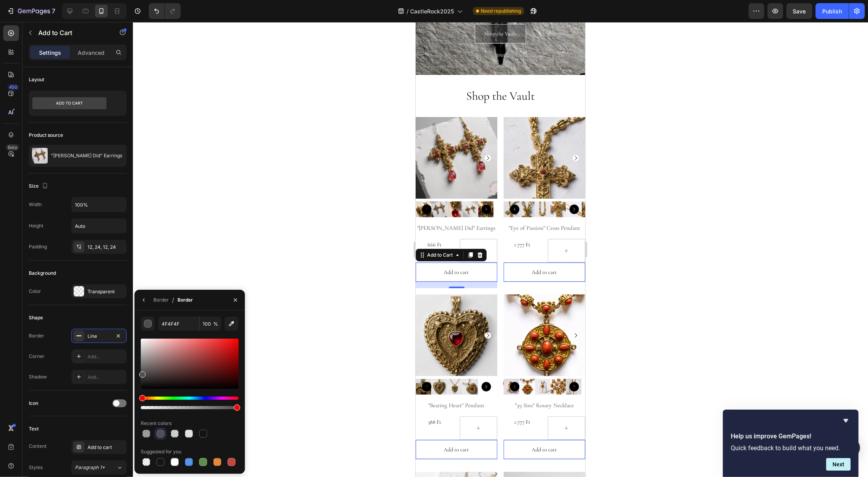 Image resolution: width=868 pixels, height=477 pixels. Describe the element at coordinates (165, 11) in the screenshot. I see `div: Undo/Redo` at that location.